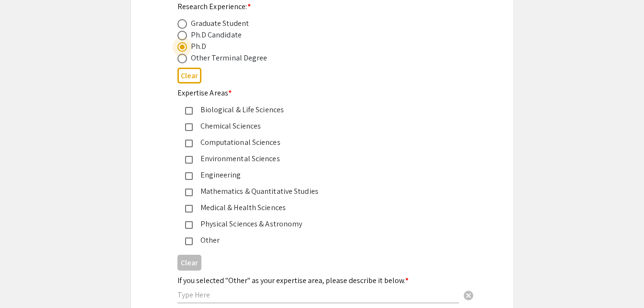  What do you see at coordinates (318, 126) in the screenshot?
I see `div: Chemical Sciences` at bounding box center [318, 126].